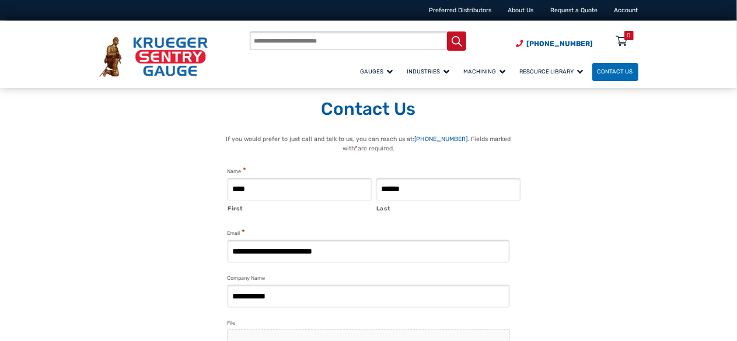 Image resolution: width=737 pixels, height=341 pixels. Describe the element at coordinates (551, 71) in the screenshot. I see `span: Resource Library` at that location.